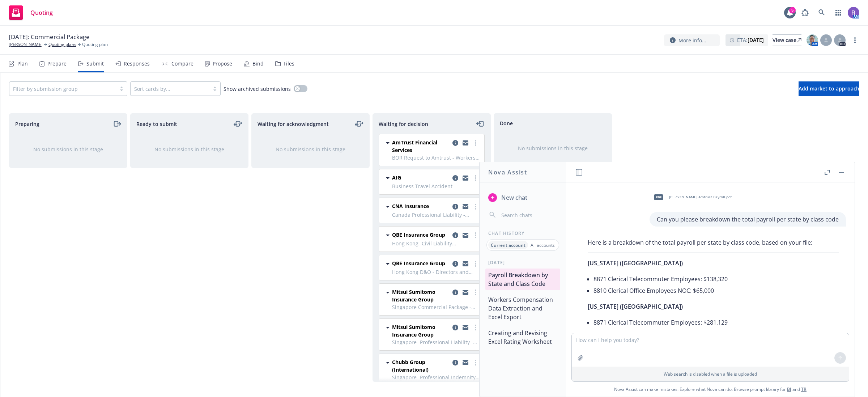  Describe the element at coordinates (436, 377) in the screenshot. I see `span: Singapore- Professional Indemnity - Professional Liability` at that location.